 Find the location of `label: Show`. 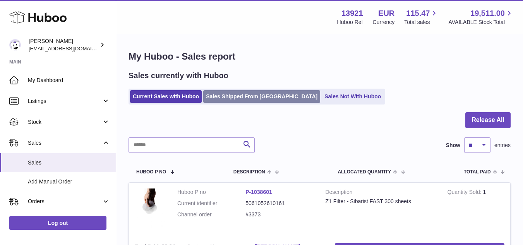

label: Show is located at coordinates (453, 145).